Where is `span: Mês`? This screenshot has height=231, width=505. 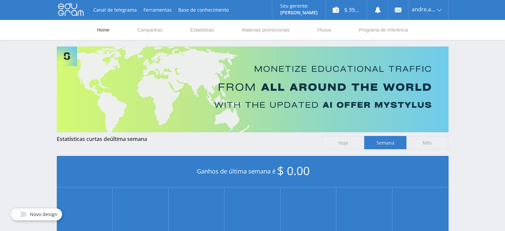 span: Mês is located at coordinates (427, 142).